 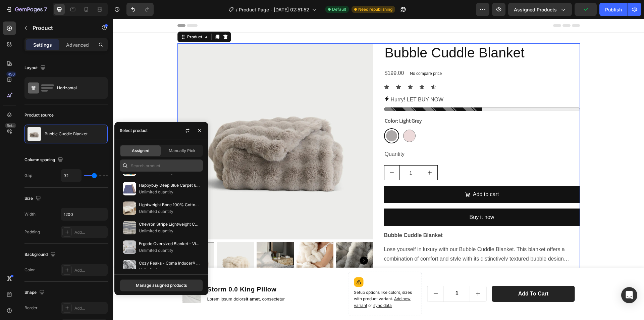 What do you see at coordinates (272, 280) in the screenshot?
I see `p: Setup options like colors, sizes with product variant.` at bounding box center [272, 280].